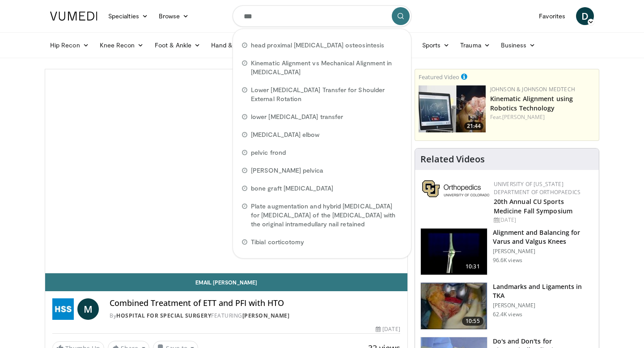 This screenshot has height=348, width=644. What do you see at coordinates (121, 45) in the screenshot?
I see `a: Knee Recon` at bounding box center [121, 45].